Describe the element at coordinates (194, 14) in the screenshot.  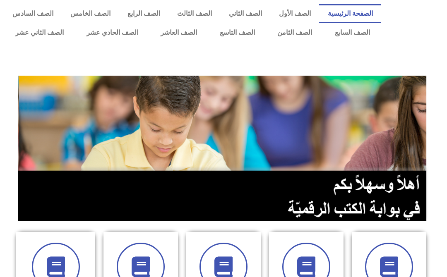
I see `a: الصف الثالث` at that location.